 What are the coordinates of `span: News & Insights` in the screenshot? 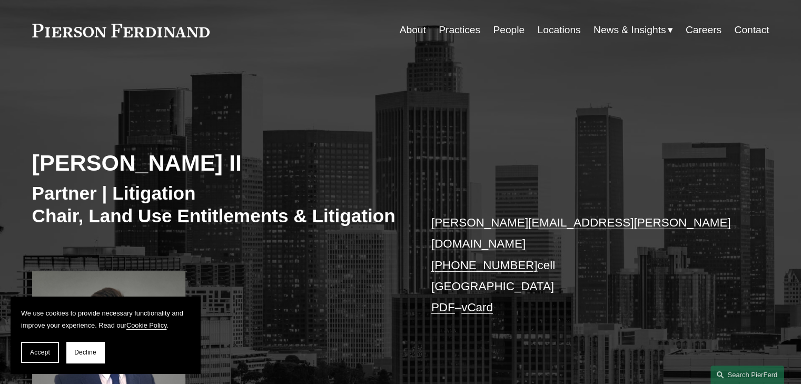 It's located at (630, 30).